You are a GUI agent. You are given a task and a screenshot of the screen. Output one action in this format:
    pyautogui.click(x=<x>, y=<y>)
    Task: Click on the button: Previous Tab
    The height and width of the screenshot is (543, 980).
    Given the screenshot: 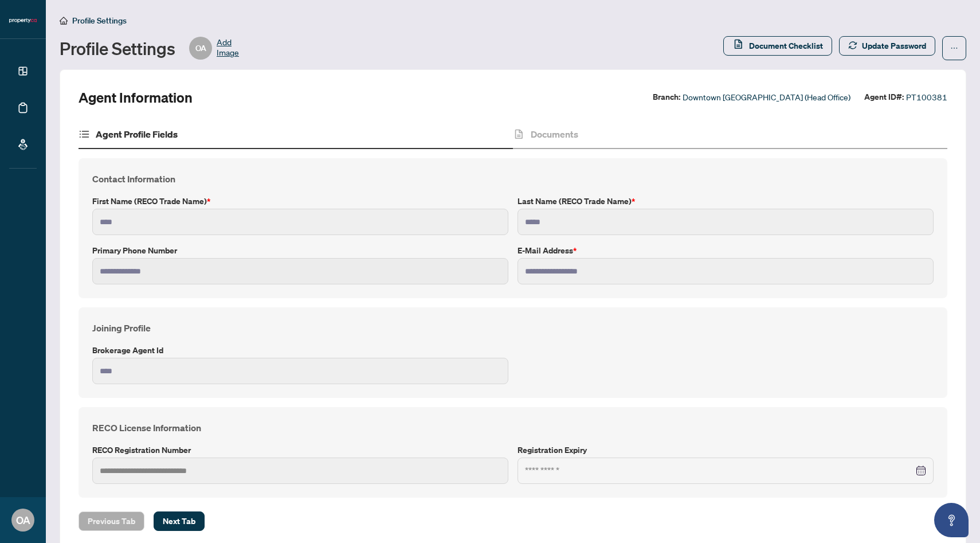 What is the action you would take?
    pyautogui.click(x=112, y=521)
    